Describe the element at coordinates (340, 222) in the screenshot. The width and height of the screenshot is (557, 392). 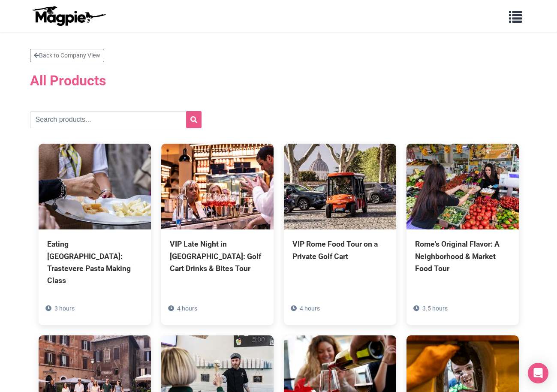
I see `a: VIP Rome Food Tour on a Private Golf Cart 4 hours` at that location.